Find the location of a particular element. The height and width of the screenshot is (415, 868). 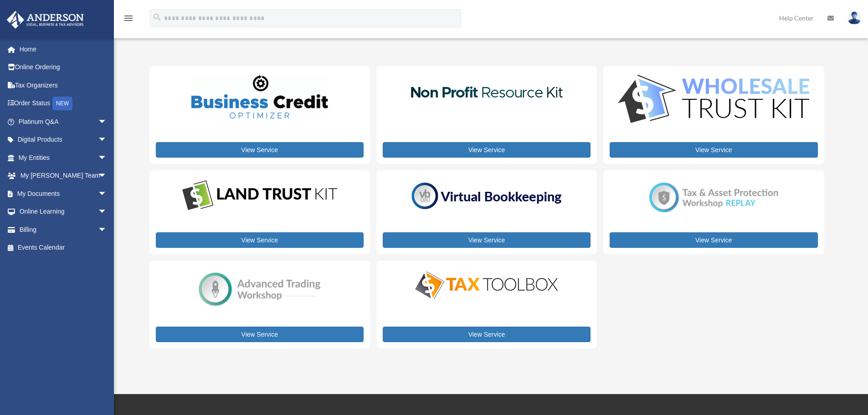

a: Billingarrow_drop_down is located at coordinates (64, 230).